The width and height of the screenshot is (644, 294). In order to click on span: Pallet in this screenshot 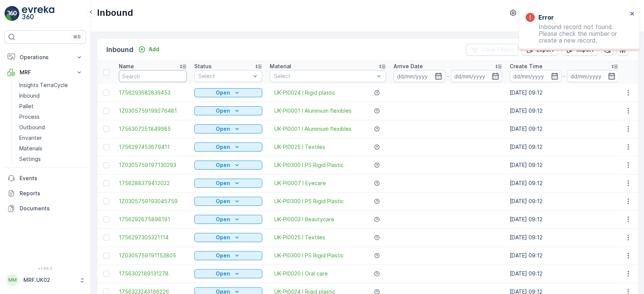, I will do `click(47, 176)`.